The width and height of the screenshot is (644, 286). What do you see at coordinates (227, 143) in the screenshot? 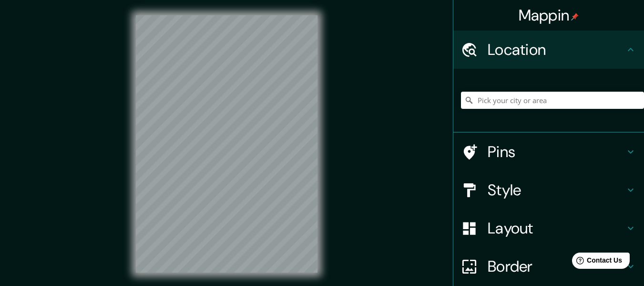
I see `canvas: Map` at bounding box center [227, 143].